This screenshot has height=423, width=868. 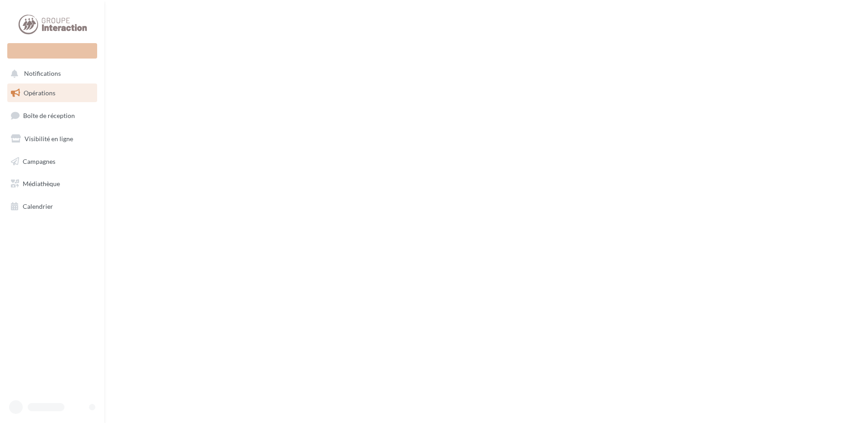 I want to click on span: Campagnes, so click(x=39, y=161).